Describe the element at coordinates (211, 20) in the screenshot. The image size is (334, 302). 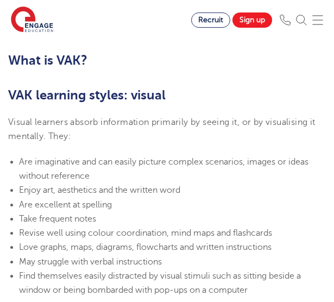
I see `a: Recruit` at that location.